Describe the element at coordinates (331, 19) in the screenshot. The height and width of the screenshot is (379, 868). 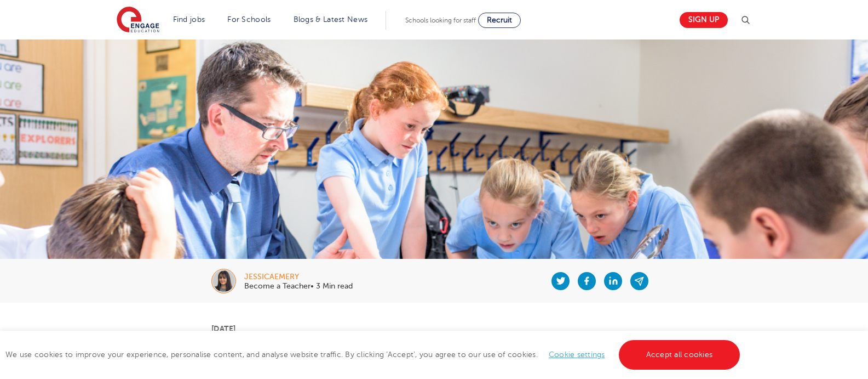
I see `a: Blogs & Latest News` at that location.